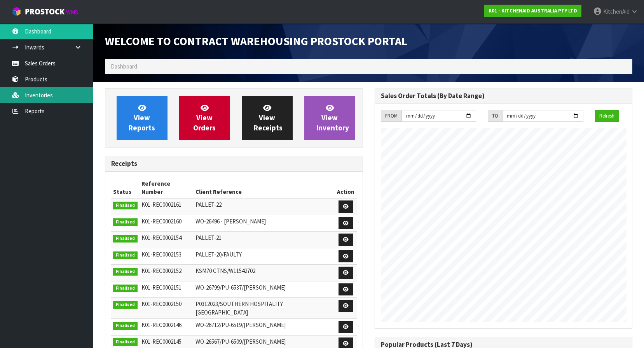 The image size is (644, 348). I want to click on span: View Inventory, so click(333, 117).